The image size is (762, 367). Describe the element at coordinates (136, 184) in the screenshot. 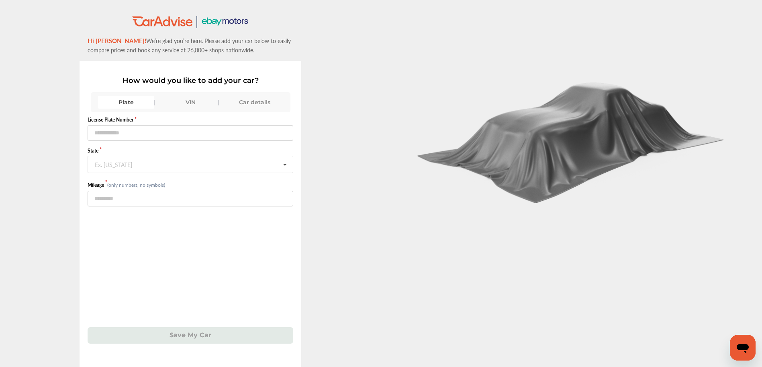

I see `small: (only numbers, no symbols)` at that location.